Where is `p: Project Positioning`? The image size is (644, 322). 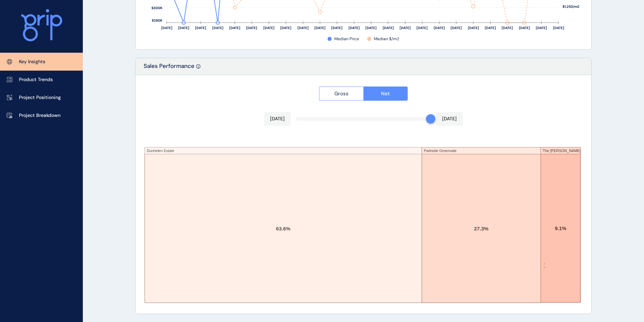 p: Project Positioning is located at coordinates (40, 98).